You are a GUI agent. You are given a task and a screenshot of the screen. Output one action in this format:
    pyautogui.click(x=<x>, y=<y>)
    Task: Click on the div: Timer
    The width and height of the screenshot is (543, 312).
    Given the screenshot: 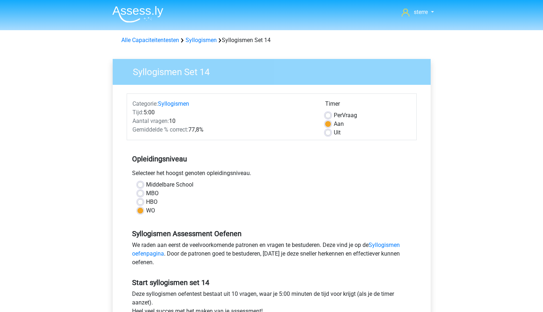 What is the action you would take?
    pyautogui.click(x=368, y=105)
    